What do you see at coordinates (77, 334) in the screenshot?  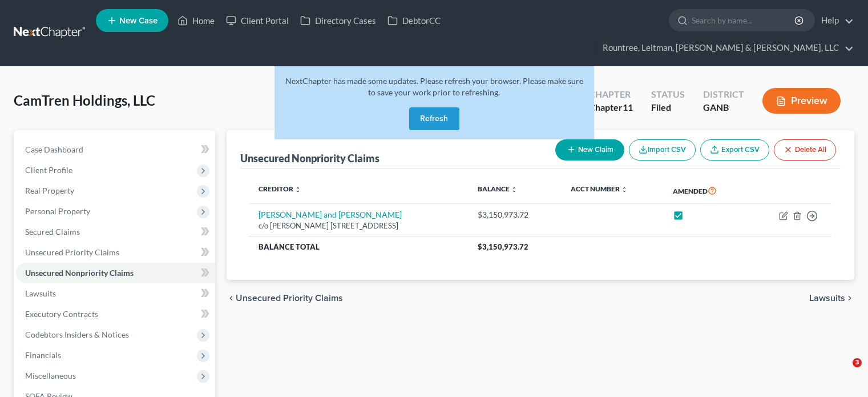 I see `span: Codebtors Insiders & Notices` at bounding box center [77, 334].